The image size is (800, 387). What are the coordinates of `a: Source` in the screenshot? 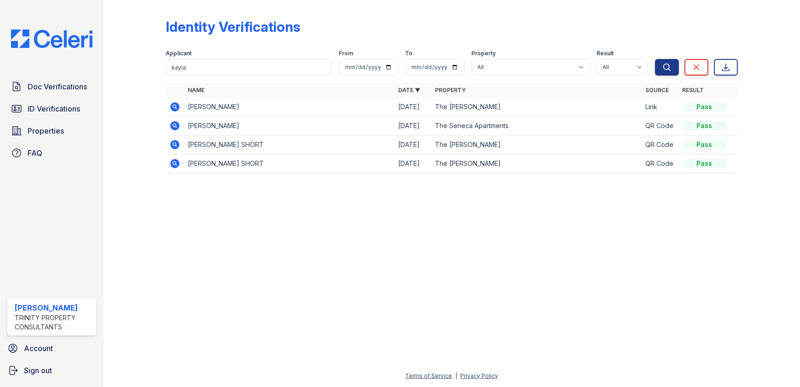 It's located at (658, 90).